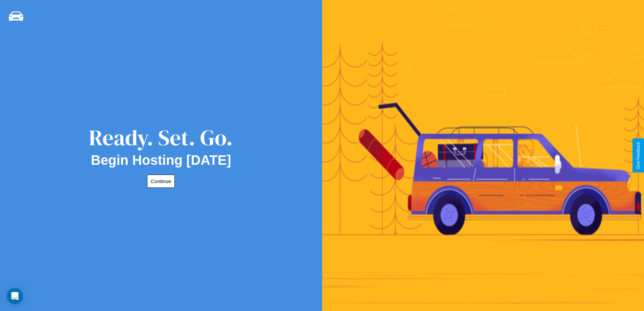  I want to click on div: Open Intercom Messenger, so click(15, 296).